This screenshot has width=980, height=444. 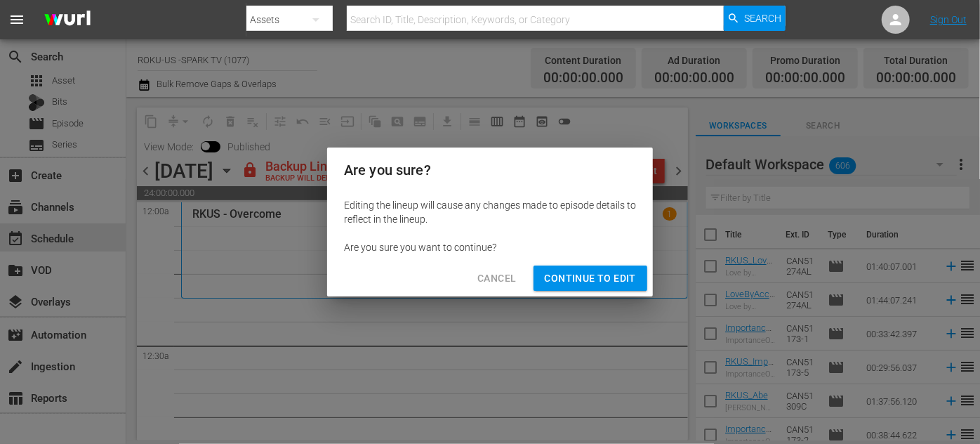 What do you see at coordinates (590, 278) in the screenshot?
I see `span: Continue to Edit` at bounding box center [590, 278].